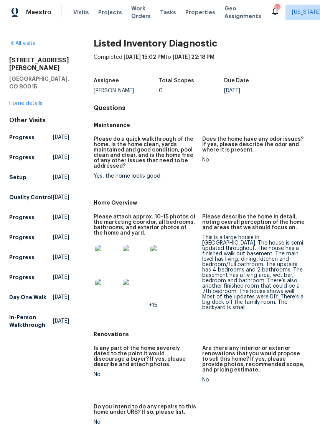 Image resolution: width=320 pixels, height=433 pixels. What do you see at coordinates (254, 359) in the screenshot?
I see `h5: Are there any interior or exterior renovations that you would propose to sell this home? If yes, ...` at bounding box center [254, 359].